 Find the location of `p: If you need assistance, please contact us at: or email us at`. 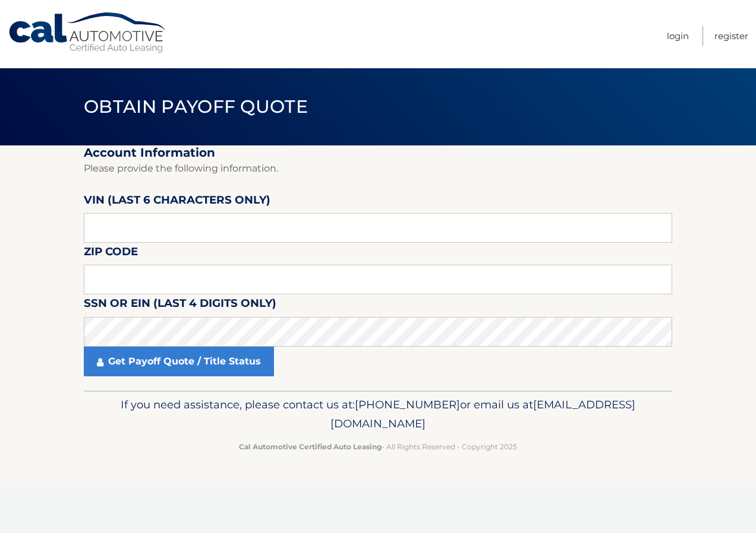

p: If you need assistance, please contact us at: or email us at is located at coordinates (378, 414).